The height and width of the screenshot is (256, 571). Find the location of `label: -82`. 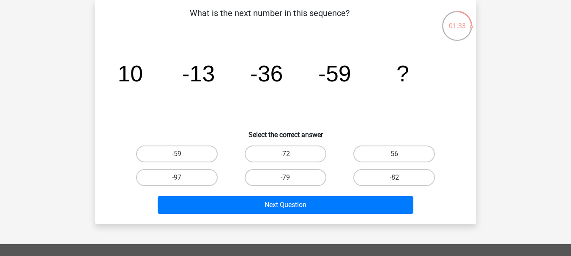

label: -82 is located at coordinates (394, 178).